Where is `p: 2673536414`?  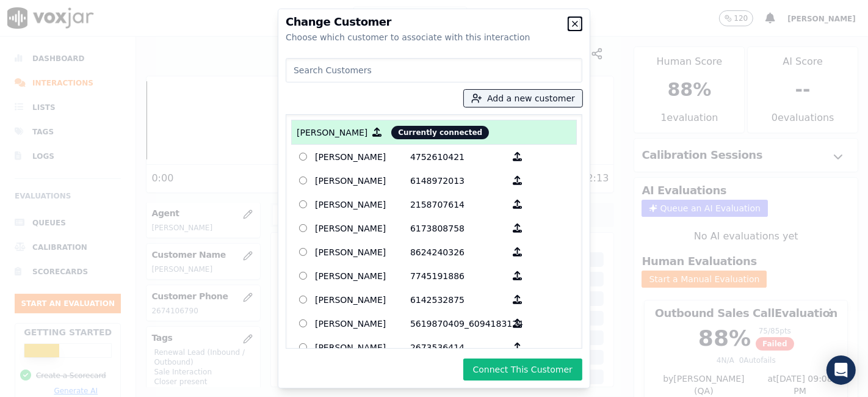
p: 2673536414 is located at coordinates (458, 347).